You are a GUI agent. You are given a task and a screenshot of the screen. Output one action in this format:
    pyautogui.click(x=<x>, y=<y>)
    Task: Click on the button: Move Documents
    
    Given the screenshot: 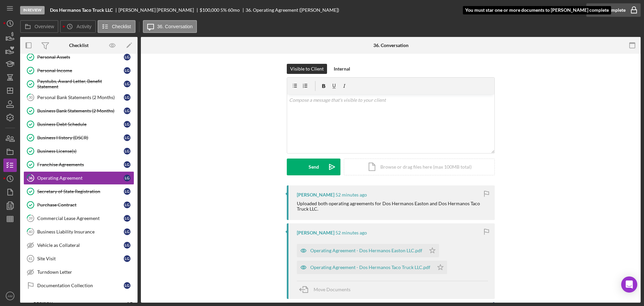 What is the action you would take?
    pyautogui.click(x=327, y=290)
    